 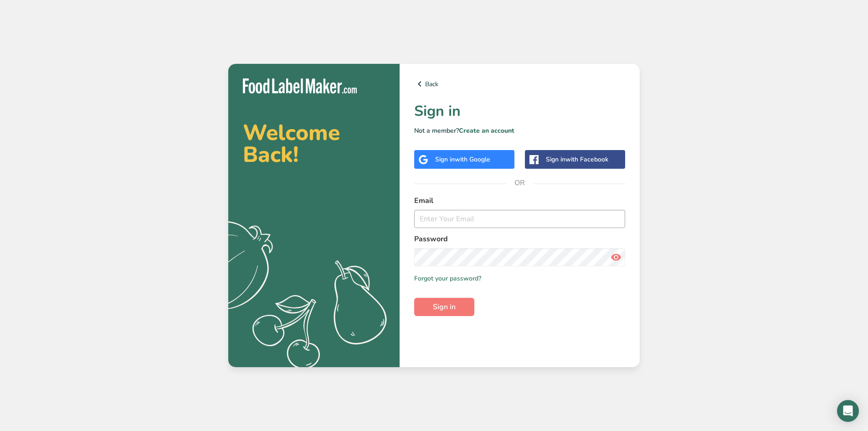 I want to click on input: Enter Your Email, so click(x=519, y=219).